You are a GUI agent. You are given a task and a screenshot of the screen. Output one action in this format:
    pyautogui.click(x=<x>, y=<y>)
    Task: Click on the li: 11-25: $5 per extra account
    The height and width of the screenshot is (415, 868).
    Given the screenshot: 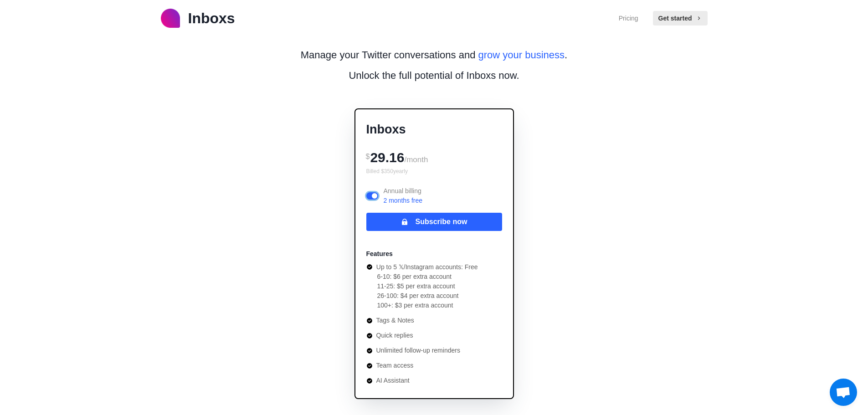 What is the action you would take?
    pyautogui.click(x=427, y=286)
    